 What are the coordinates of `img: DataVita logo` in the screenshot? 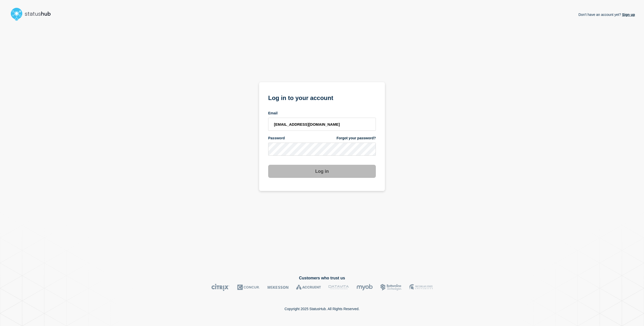 It's located at (339, 287).